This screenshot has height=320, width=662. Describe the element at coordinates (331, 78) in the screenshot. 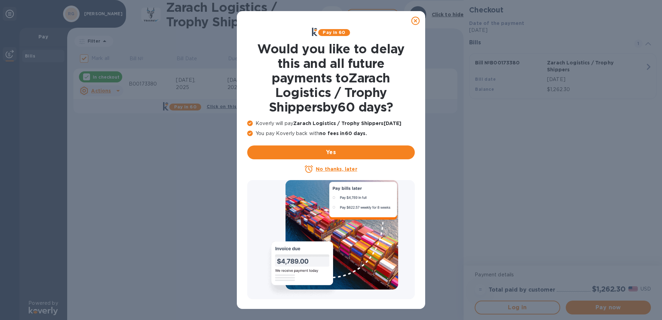

I see `h1: Would you like to delay this and all future payments to Zarach Logistics / Trophy Shippers by 60 ...` at that location.